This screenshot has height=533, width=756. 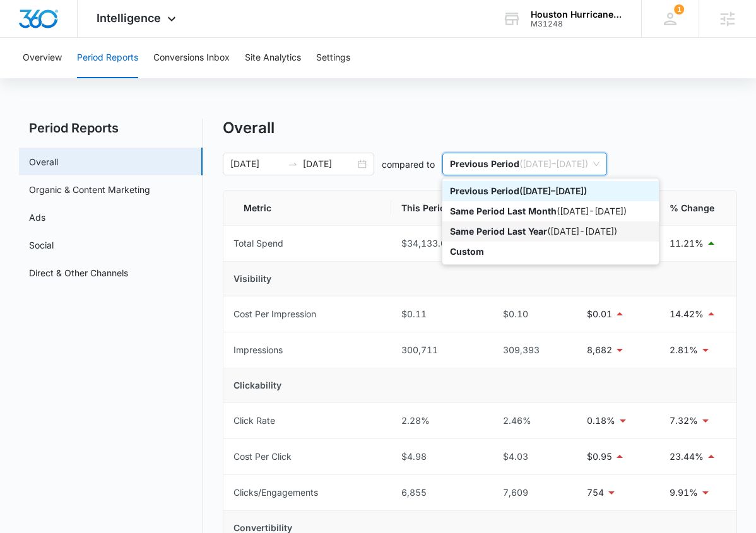 I want to click on div: Cost Per Click, so click(x=263, y=457).